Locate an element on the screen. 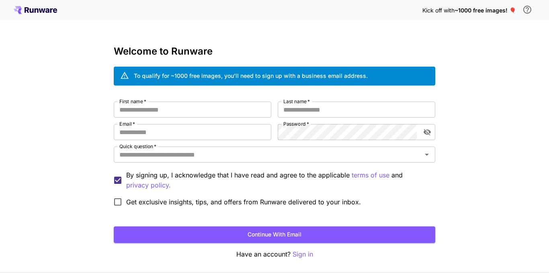 This screenshot has width=549, height=275. label: Password is located at coordinates (296, 124).